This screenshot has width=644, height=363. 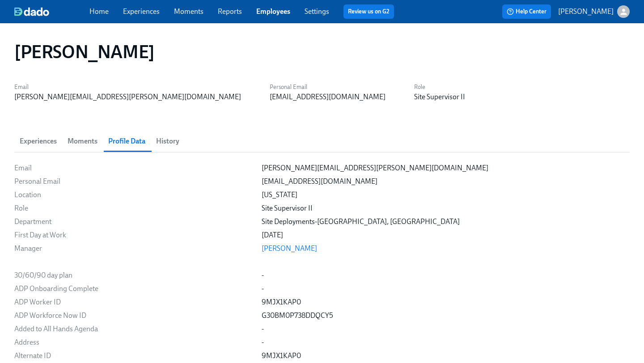 What do you see at coordinates (134, 275) in the screenshot?
I see `div: 30/60/90 day plan` at bounding box center [134, 275].